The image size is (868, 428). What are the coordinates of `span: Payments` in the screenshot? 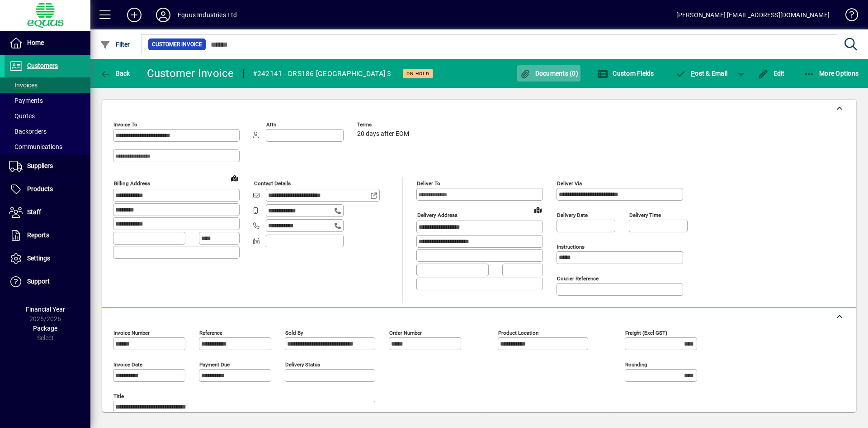 It's located at (26, 101).